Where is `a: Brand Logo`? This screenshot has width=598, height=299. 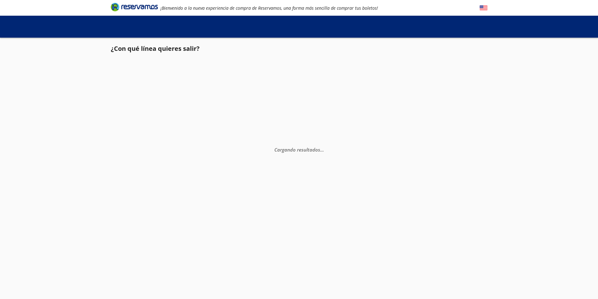 a: Brand Logo is located at coordinates (134, 8).